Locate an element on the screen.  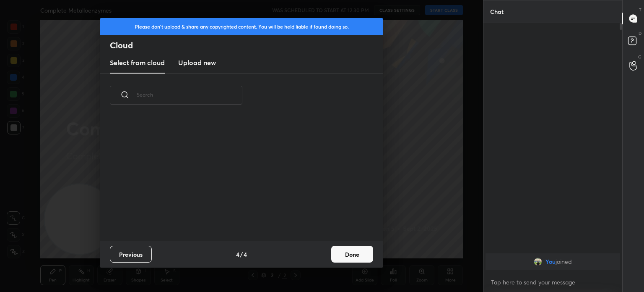
img: 2782fdca8abe4be7a832ca4e3fcd32a4.jpg is located at coordinates (538, 262).